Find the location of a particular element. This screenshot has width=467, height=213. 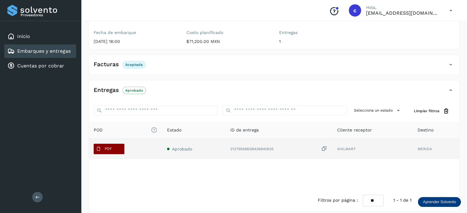

div: FacturasAceptada is located at coordinates (274, 67).